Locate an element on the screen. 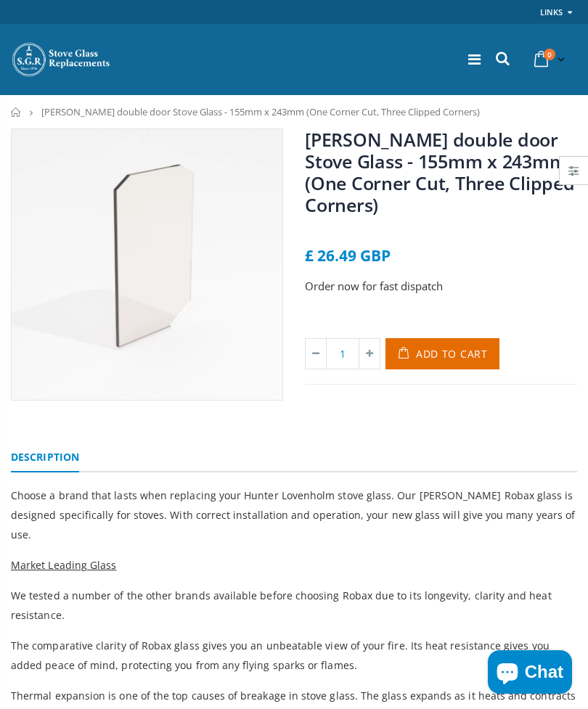 The height and width of the screenshot is (709, 588). span: Add to Cart is located at coordinates (452, 354).